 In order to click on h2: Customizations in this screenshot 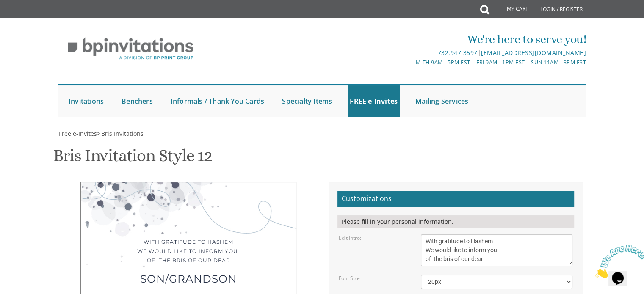, I will do `click(455, 198)`.